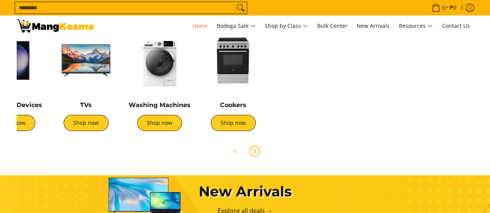 The image size is (490, 213). Describe the element at coordinates (288, 26) in the screenshot. I see `nav: Main Menu` at that location.